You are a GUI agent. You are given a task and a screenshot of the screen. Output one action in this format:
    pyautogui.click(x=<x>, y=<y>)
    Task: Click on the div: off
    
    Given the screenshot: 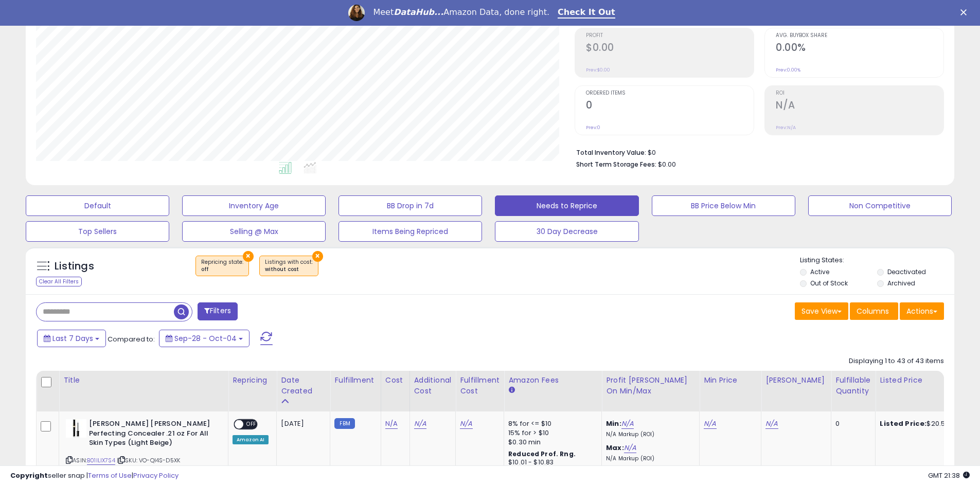 What is the action you would take?
    pyautogui.click(x=222, y=270)
    